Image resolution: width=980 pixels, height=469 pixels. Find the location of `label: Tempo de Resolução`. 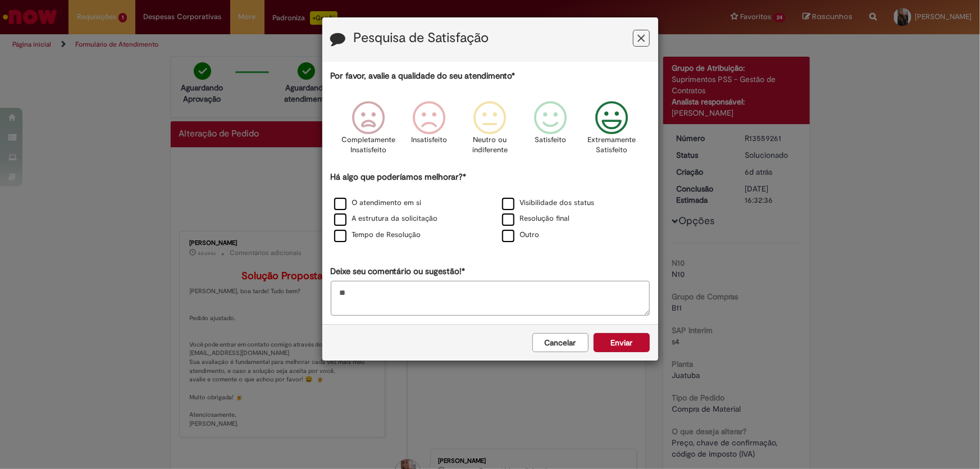

label: Tempo de Resolução is located at coordinates (377, 234).